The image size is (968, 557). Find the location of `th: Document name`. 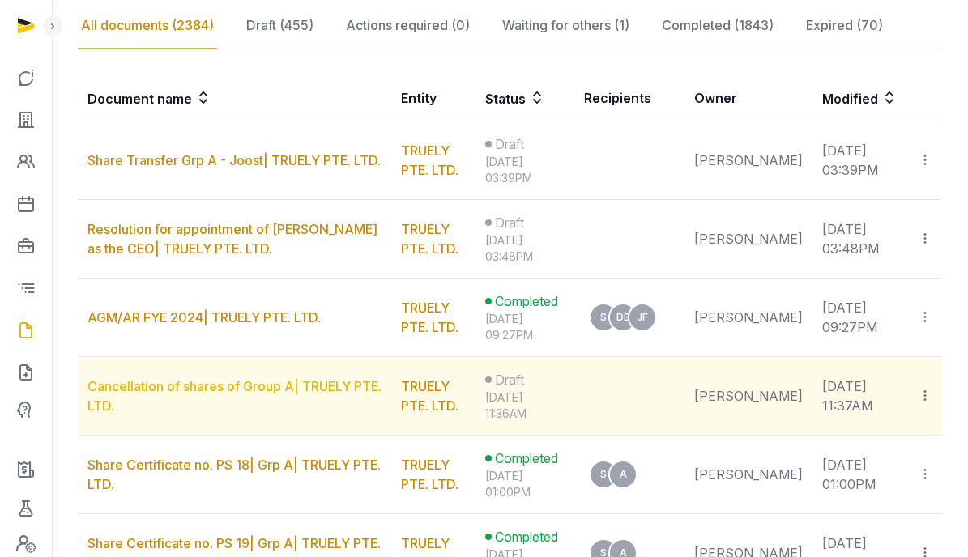

th: Document name is located at coordinates (234, 98).